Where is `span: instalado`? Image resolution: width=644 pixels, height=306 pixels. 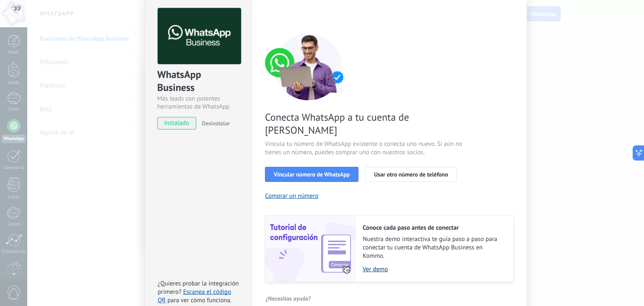 span: instalado is located at coordinates (177, 123).